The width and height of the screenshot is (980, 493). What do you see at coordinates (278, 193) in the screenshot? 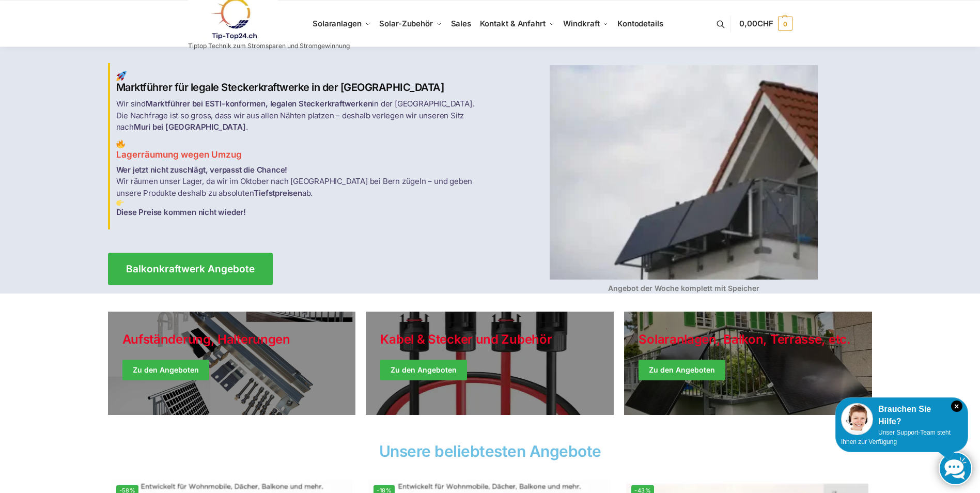
I see `strong: Tiefstpreisen` at bounding box center [278, 193].